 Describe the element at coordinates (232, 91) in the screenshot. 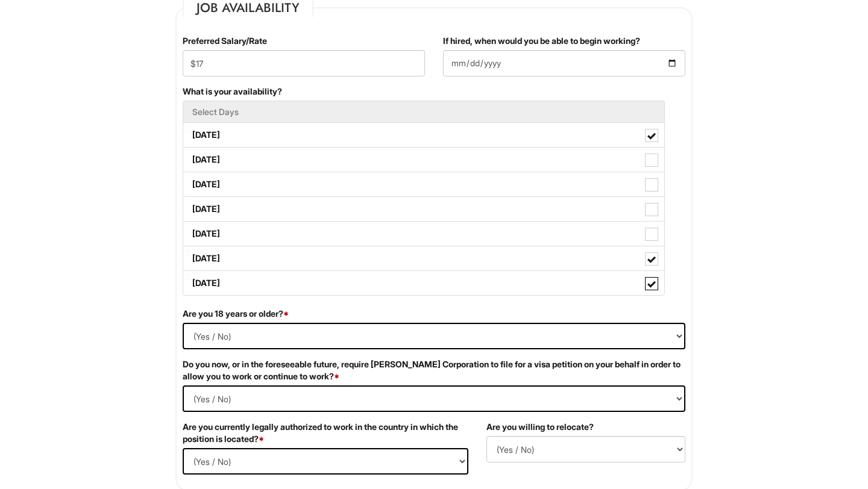

I see `label: What is your availability?` at that location.